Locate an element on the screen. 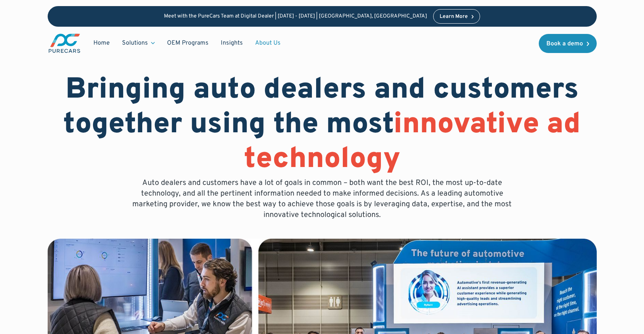 Image resolution: width=644 pixels, height=334 pixels. h1: Bringing auto dealers and customers together using the most is located at coordinates (323, 125).